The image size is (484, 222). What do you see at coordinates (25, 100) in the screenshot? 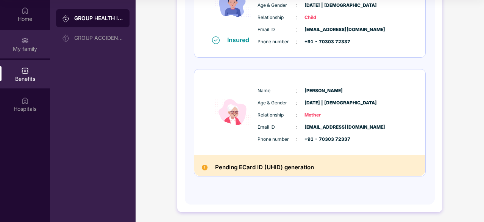
I see `img: svg+xml;base64,PHN2ZyBpZD0iSG9zcGl0YWxzIiB4bWxucz0iaHR0cDovL3d3dy53My5vcmcvMjAwMC9zdmciIHdpZHRoPS...` at bounding box center [25, 100].